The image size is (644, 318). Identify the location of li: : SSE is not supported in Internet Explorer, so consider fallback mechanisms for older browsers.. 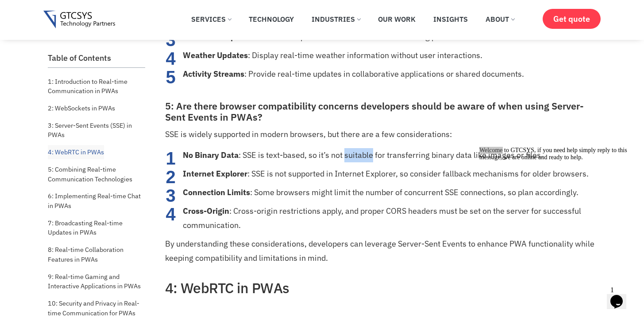
(389, 174).